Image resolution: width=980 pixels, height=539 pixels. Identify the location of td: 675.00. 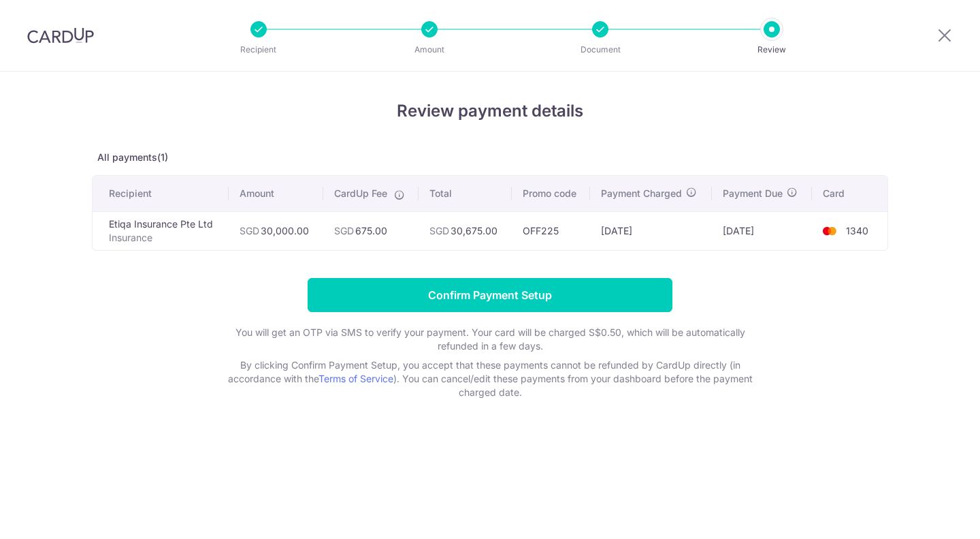
(371, 230).